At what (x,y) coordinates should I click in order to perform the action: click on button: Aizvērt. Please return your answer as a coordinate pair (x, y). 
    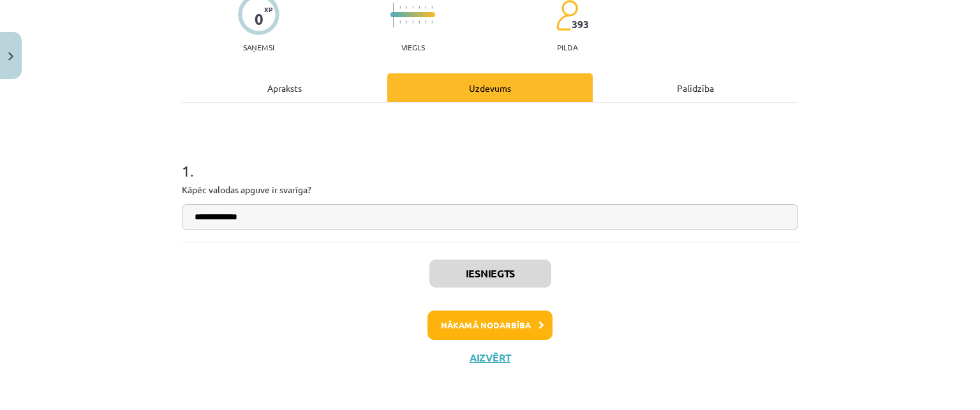
    Looking at the image, I should click on (490, 358).